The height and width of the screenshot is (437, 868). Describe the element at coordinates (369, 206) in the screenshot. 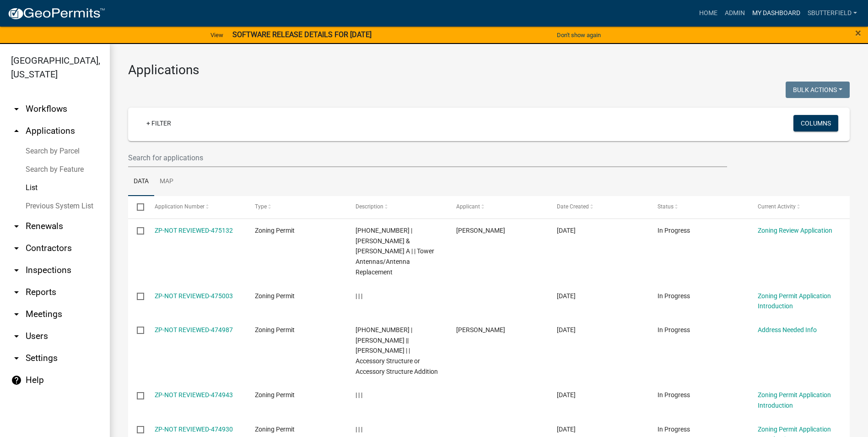

I see `span: Description` at that location.